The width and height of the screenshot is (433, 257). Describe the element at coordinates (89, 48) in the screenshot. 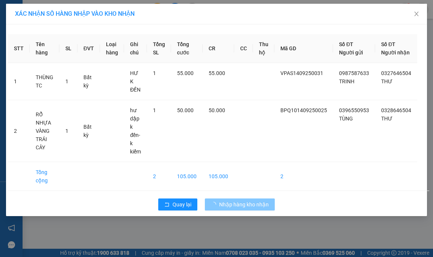

I see `th: ĐVT` at that location.